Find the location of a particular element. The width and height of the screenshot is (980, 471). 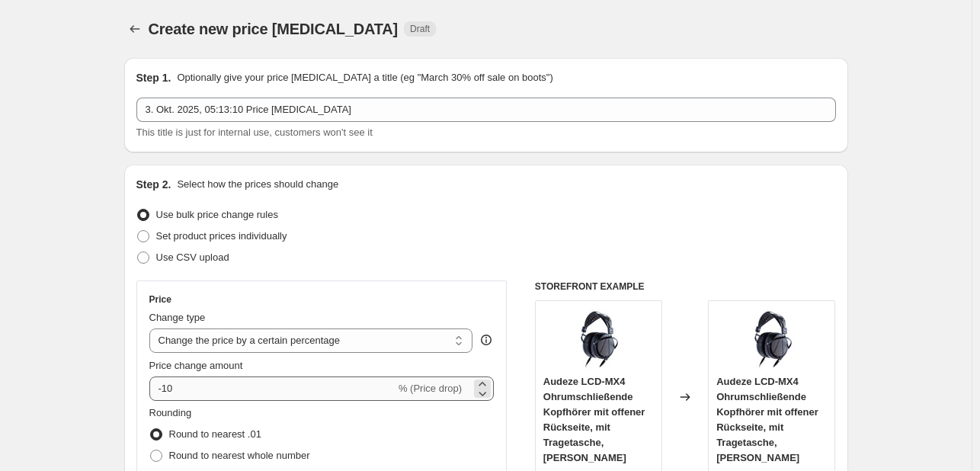

button: Price change jobs is located at coordinates (135, 29).